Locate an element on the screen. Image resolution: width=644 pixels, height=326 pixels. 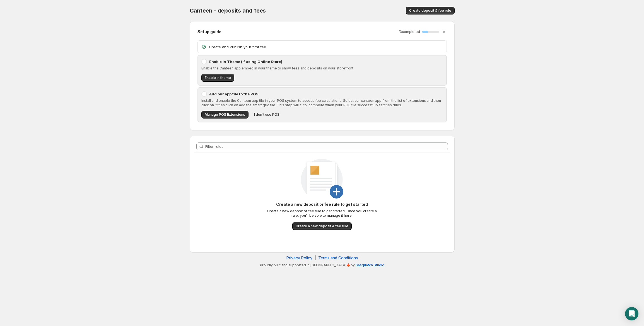
button: Create a new deposit & fee rule is located at coordinates (322, 226).